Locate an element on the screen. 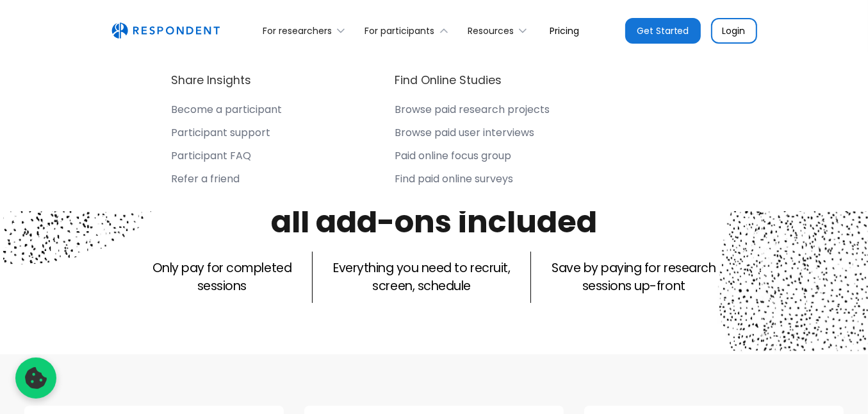 The image size is (868, 414). div: Participant FAQ is located at coordinates (211, 156).